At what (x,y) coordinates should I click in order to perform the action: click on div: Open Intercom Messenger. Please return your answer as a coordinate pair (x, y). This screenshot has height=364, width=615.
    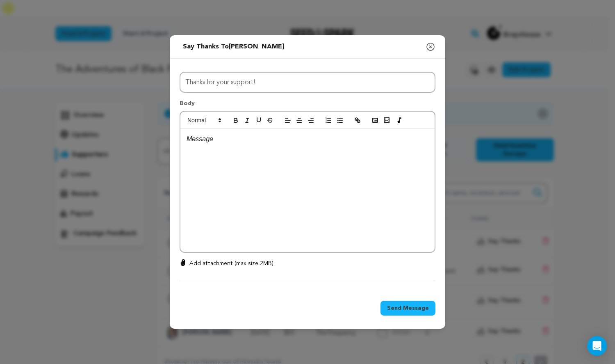
    Looking at the image, I should click on (597, 346).